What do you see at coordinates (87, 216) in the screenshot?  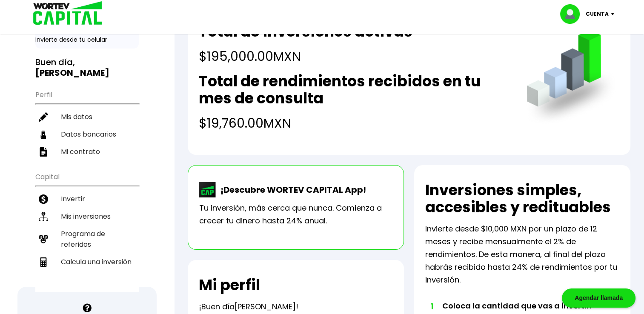 I see `a: Mis inversiones` at bounding box center [87, 216].